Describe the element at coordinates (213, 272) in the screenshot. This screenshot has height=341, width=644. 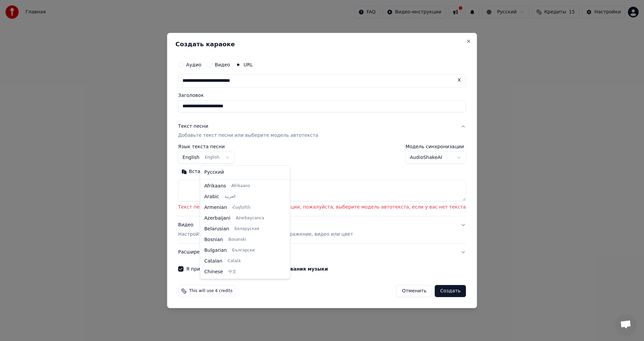
I see `span: Chinese` at that location.